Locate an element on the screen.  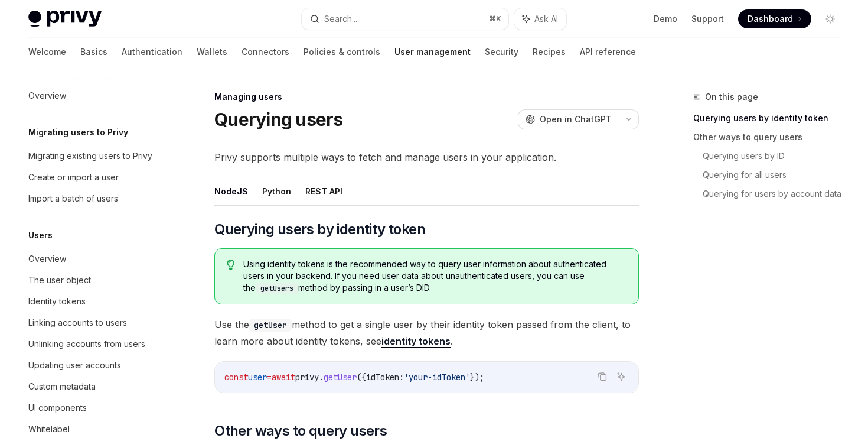
a: Unlinking accounts from users is located at coordinates (94, 344).